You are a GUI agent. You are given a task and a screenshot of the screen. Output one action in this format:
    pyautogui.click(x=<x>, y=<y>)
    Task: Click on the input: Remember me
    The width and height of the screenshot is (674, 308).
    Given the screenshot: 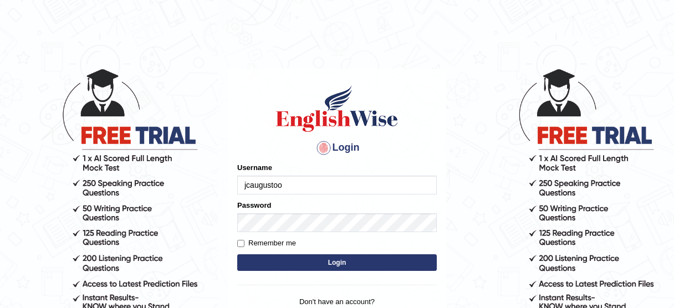 What is the action you would take?
    pyautogui.click(x=241, y=243)
    